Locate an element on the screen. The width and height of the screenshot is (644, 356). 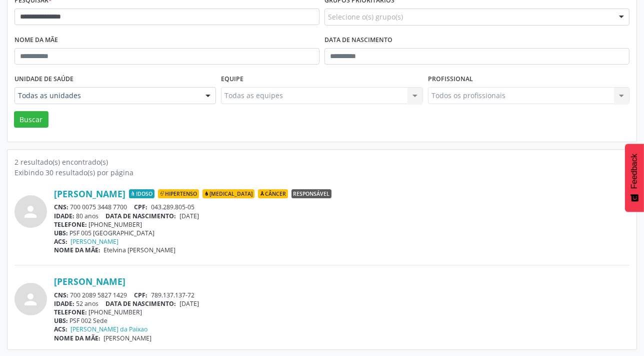
div: 52 anos is located at coordinates (342, 303).